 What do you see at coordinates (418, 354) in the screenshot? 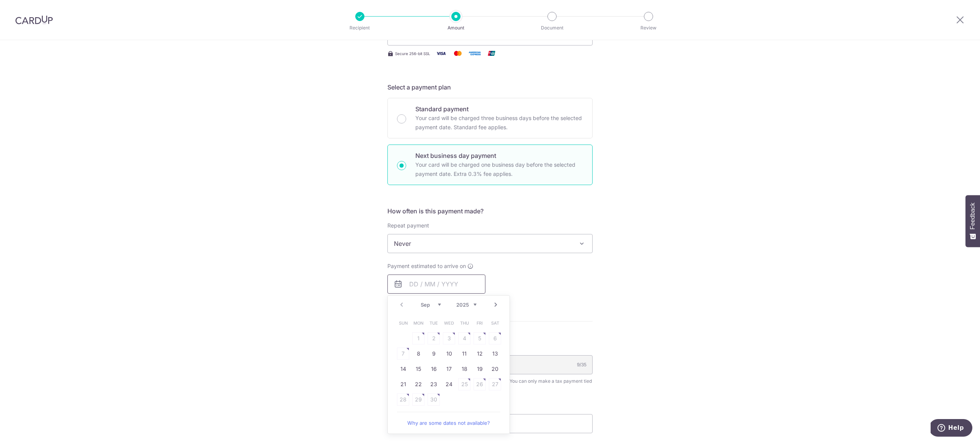
I see `a: 8` at bounding box center [418, 354].